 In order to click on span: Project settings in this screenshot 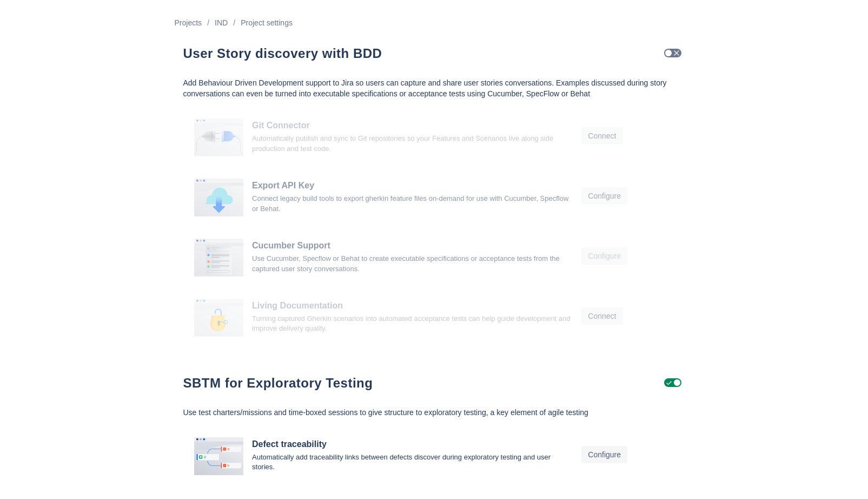, I will do `click(267, 23)`.